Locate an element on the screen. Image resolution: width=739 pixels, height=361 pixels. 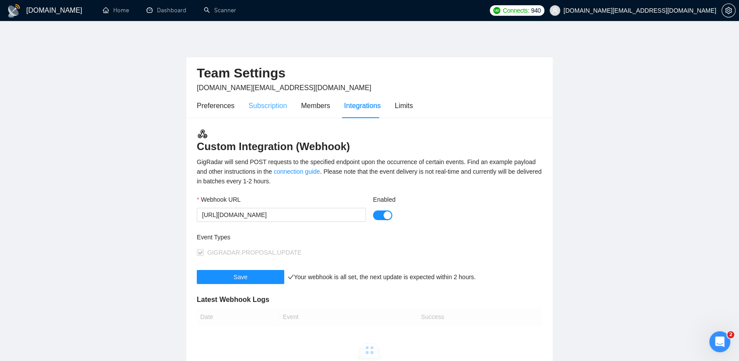
span: setting is located at coordinates (729, 10).